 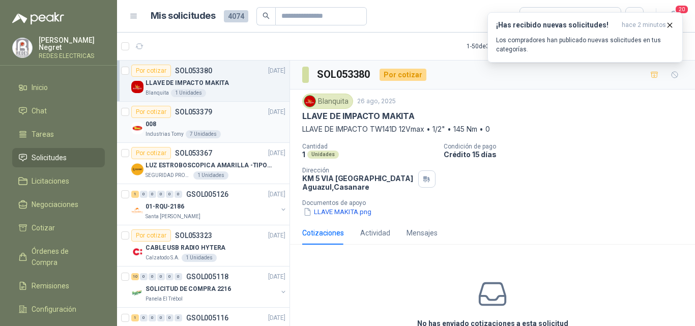 I want to click on p: SOL053367, so click(x=193, y=153).